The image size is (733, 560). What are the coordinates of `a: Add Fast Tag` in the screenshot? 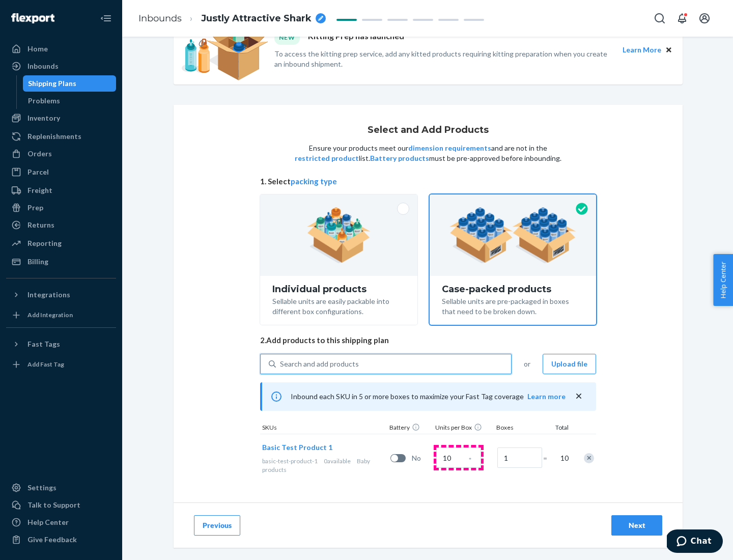 It's located at (61, 365).